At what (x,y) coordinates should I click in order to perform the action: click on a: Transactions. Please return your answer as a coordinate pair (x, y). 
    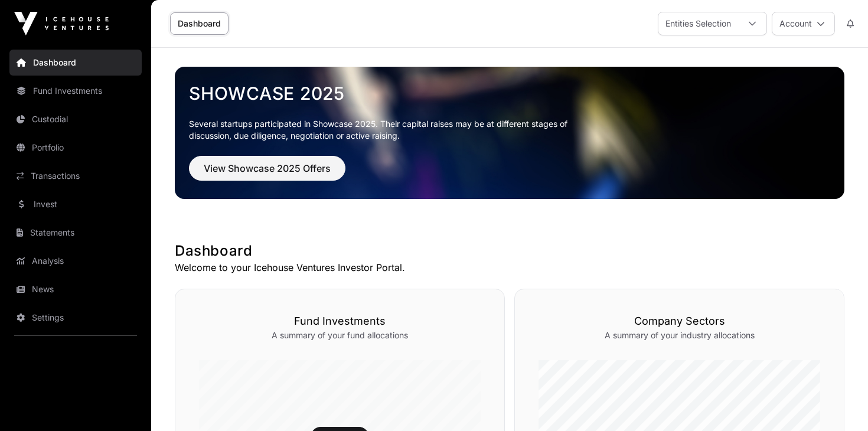
    Looking at the image, I should click on (75, 176).